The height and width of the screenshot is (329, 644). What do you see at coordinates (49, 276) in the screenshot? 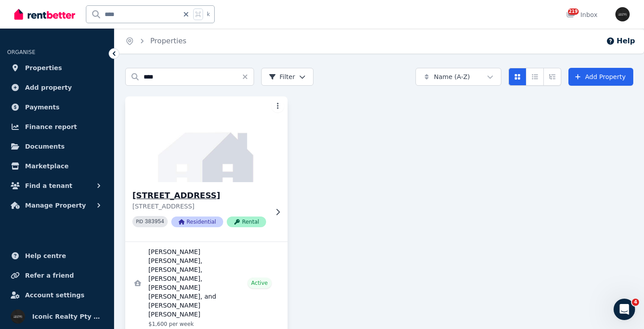
I see `span: Refer a friend` at bounding box center [49, 276].